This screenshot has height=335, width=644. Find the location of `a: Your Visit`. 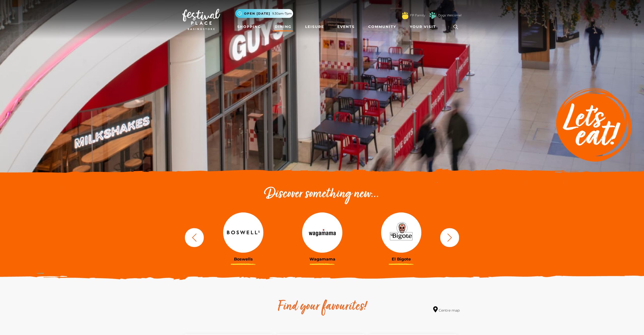

a: Your Visit is located at coordinates (425, 27).